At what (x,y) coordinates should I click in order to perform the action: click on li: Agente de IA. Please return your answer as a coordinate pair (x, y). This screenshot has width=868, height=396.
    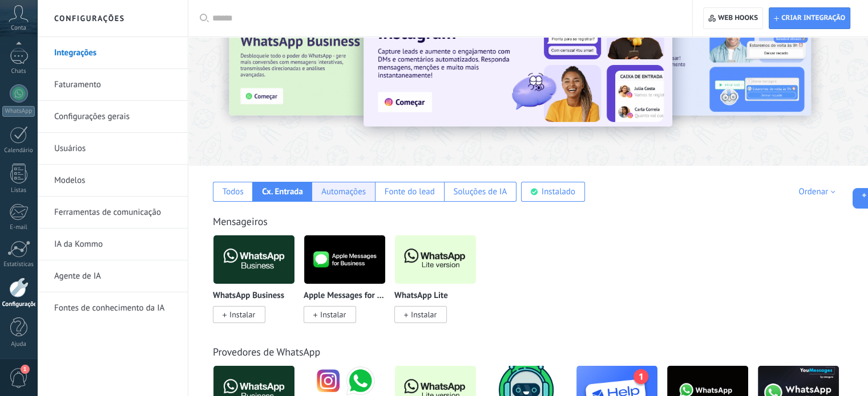
    Looking at the image, I should click on (112, 276).